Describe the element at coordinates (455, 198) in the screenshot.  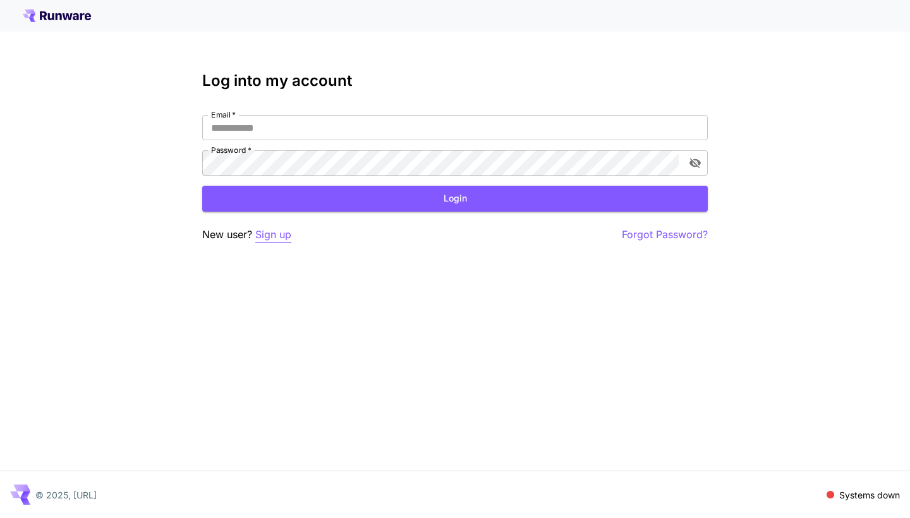
I see `button: Login` at that location.